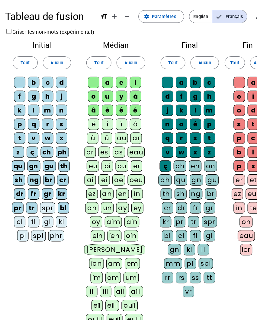 This screenshot has height=320, width=257. I want to click on div: é, so click(186, 118).